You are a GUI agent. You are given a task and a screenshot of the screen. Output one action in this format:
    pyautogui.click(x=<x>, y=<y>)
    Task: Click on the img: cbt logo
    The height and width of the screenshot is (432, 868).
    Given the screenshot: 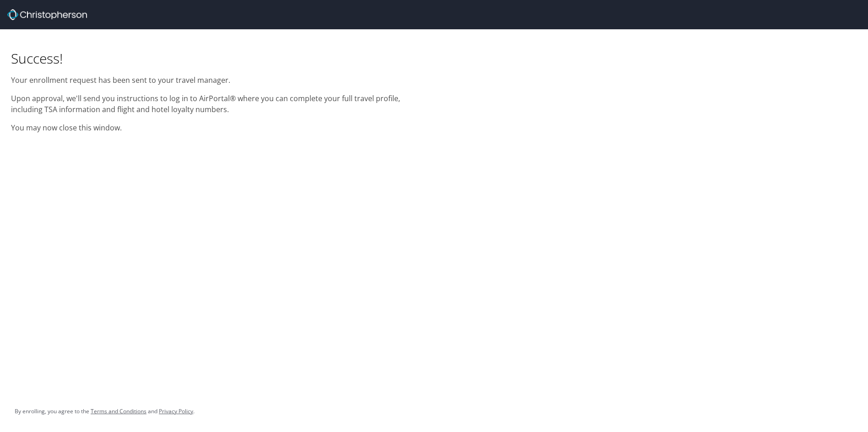 What is the action you would take?
    pyautogui.click(x=47, y=15)
    